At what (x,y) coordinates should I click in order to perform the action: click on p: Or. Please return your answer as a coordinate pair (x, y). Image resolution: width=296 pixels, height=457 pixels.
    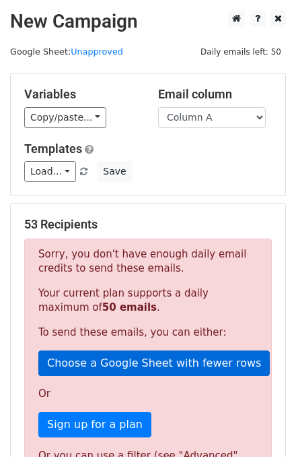
    Looking at the image, I should click on (148, 393).